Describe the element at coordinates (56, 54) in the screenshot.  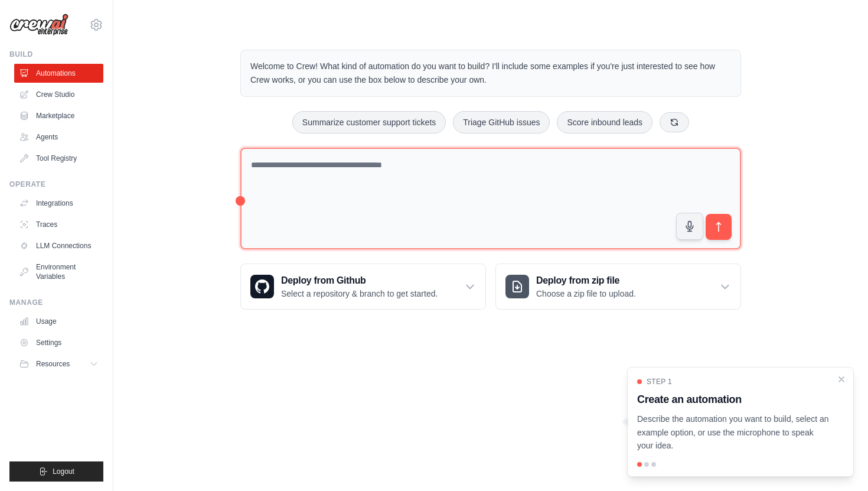
I see `div: Build` at that location.